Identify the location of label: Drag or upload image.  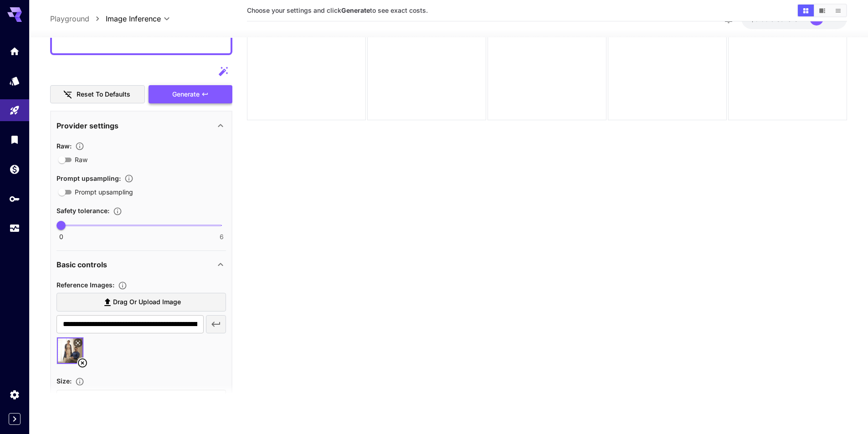
(141, 302).